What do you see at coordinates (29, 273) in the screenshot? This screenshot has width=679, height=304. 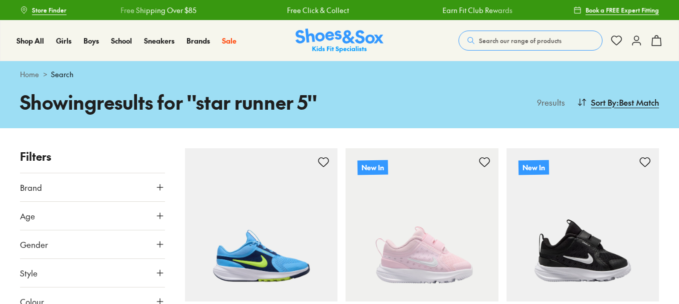 I see `span: Style` at bounding box center [29, 273].